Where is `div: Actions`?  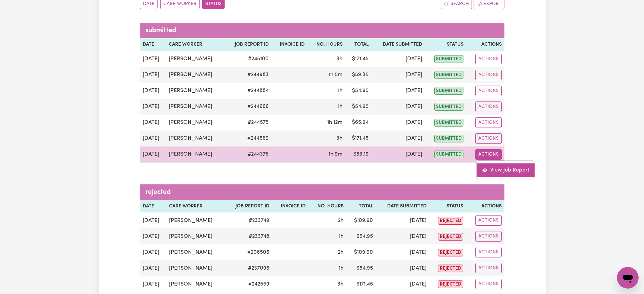
div: Actions is located at coordinates (505, 170).